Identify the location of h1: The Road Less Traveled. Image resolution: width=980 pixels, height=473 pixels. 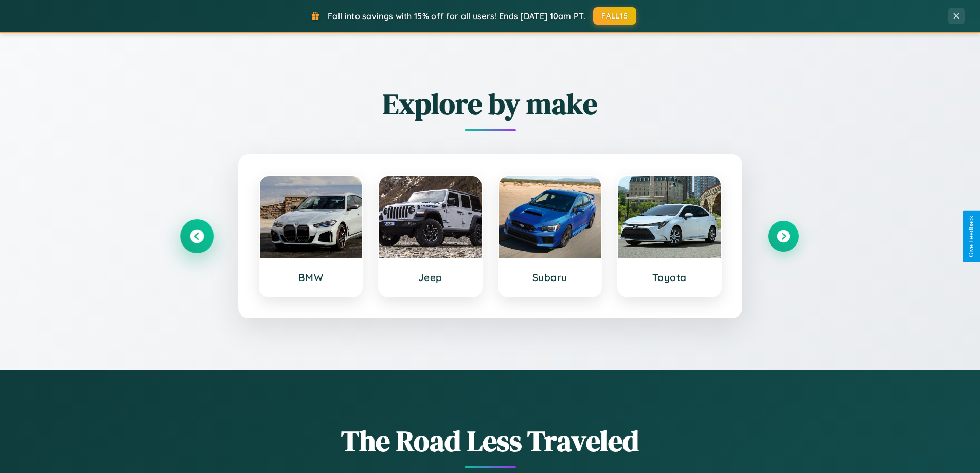
(490, 440).